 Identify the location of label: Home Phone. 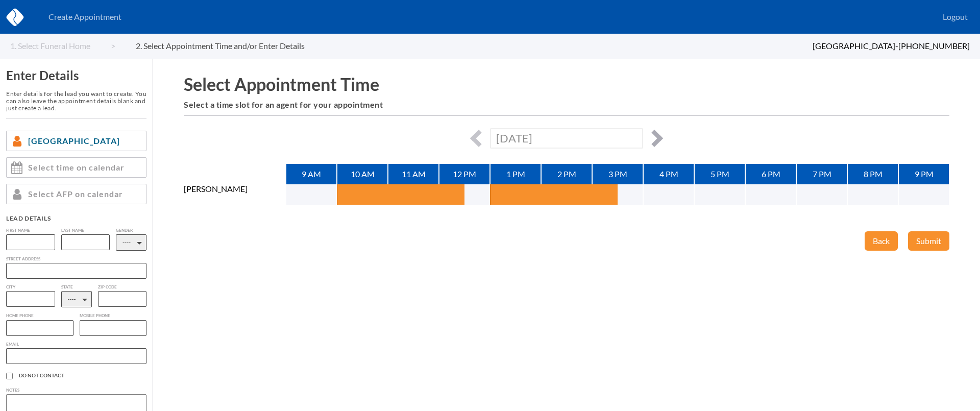
(40, 315).